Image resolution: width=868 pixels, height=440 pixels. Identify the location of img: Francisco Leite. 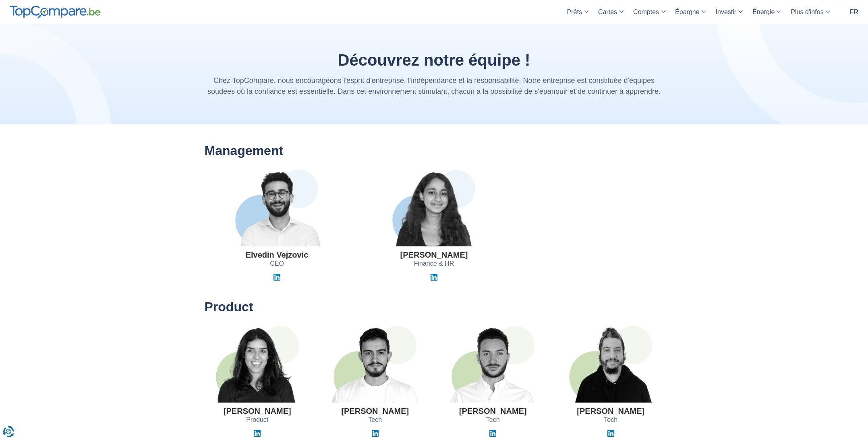
(610, 365).